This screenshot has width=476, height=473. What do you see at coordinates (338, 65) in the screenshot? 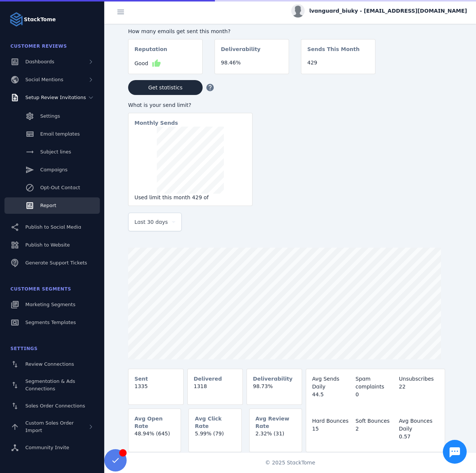
I see `mat-card-content: 429` at bounding box center [338, 65].